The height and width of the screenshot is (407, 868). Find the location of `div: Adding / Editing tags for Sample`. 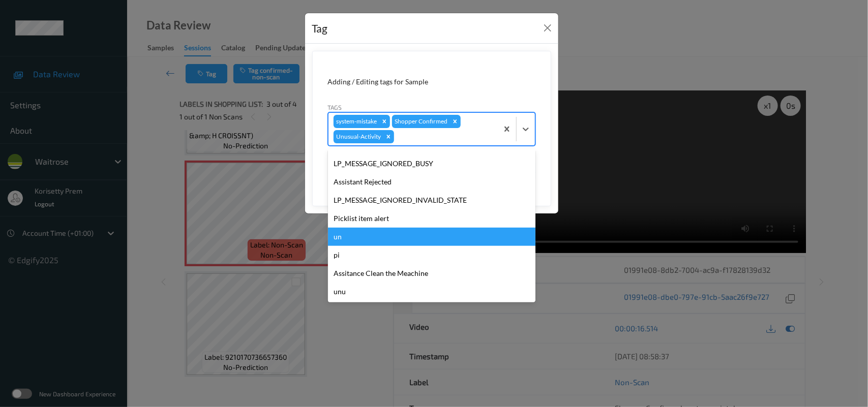

div: Adding / Editing tags for Sample is located at coordinates (432, 82).